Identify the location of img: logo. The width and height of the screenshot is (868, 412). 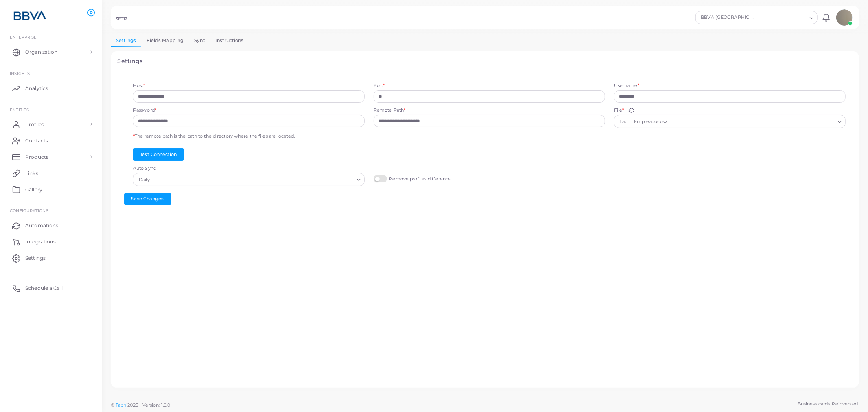
(30, 15).